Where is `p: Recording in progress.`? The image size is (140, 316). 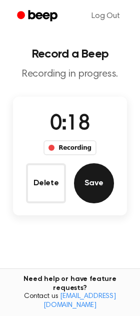
p: Recording in progress. is located at coordinates (70, 74).